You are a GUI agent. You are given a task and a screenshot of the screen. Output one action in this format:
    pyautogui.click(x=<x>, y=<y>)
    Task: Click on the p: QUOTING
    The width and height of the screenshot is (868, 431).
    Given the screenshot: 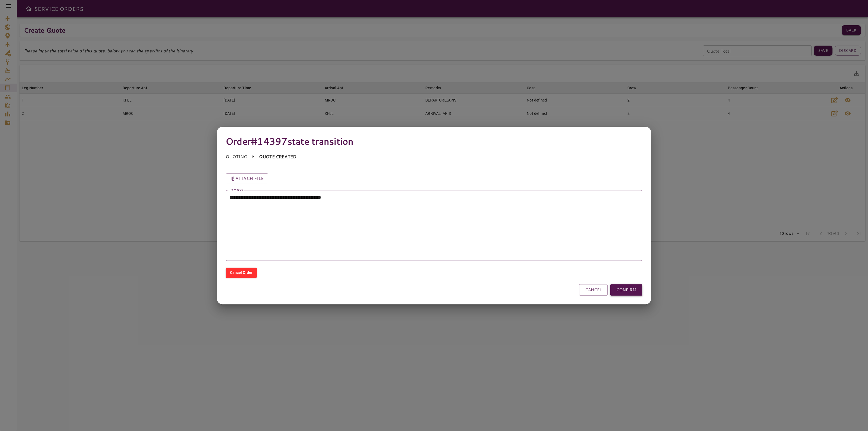 What is the action you would take?
    pyautogui.click(x=236, y=156)
    